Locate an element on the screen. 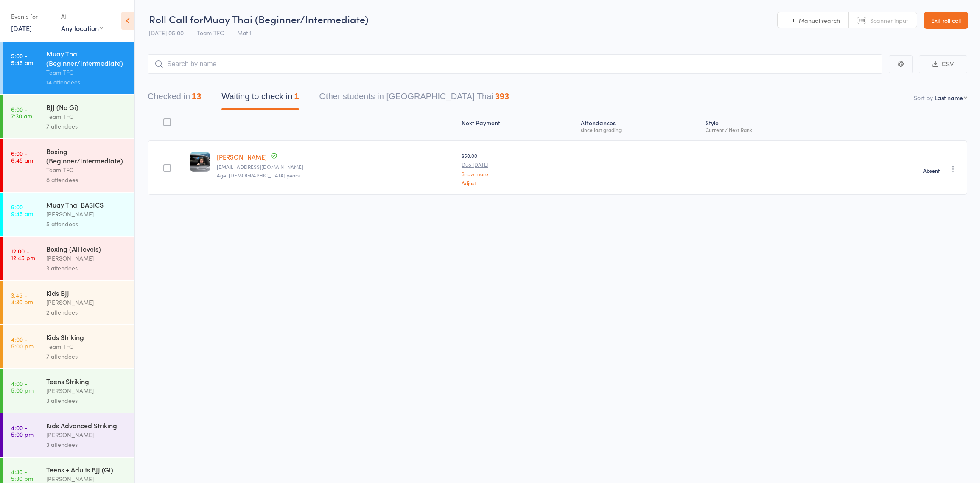  span: Team TFC is located at coordinates (211, 33).